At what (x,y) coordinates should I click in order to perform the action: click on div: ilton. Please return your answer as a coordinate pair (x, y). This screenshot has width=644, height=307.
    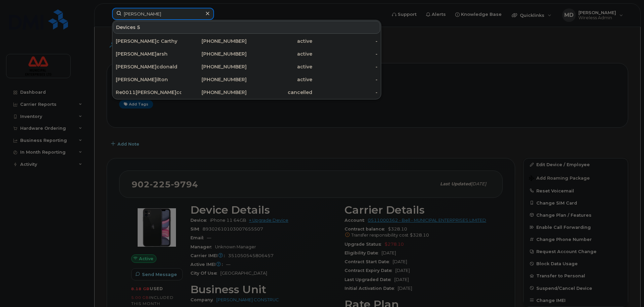
    Looking at the image, I should click on (149, 79).